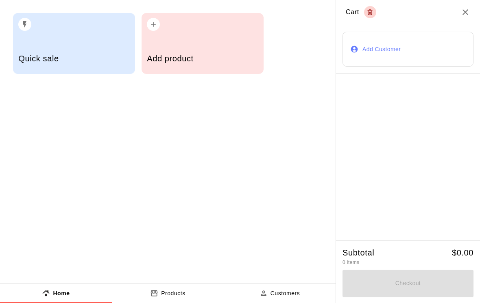 The image size is (480, 303). I want to click on button: Add Customer, so click(408, 49).